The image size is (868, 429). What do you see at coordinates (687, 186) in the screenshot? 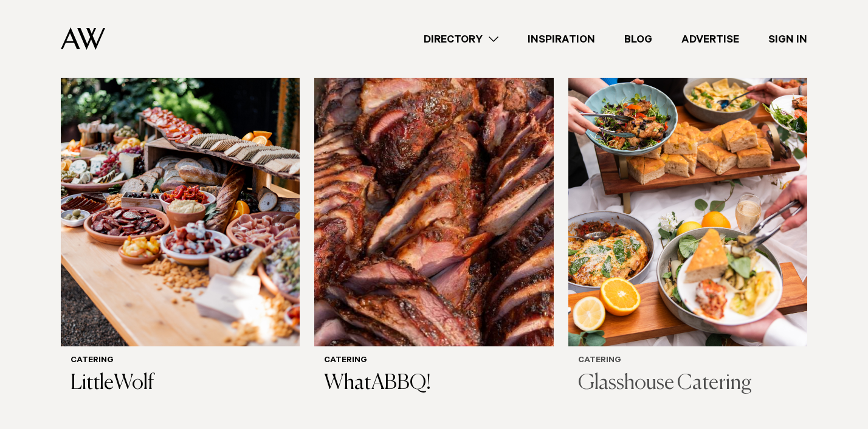
I see `img: Auckland Weddings Catering | Glasshouse Catering` at bounding box center [687, 186].